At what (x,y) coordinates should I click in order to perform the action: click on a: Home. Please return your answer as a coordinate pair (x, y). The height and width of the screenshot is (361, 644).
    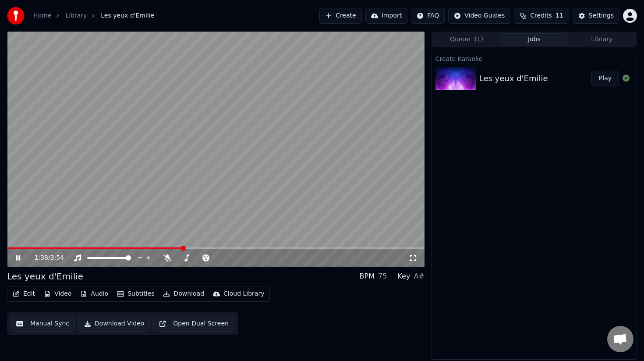
    Looking at the image, I should click on (42, 16).